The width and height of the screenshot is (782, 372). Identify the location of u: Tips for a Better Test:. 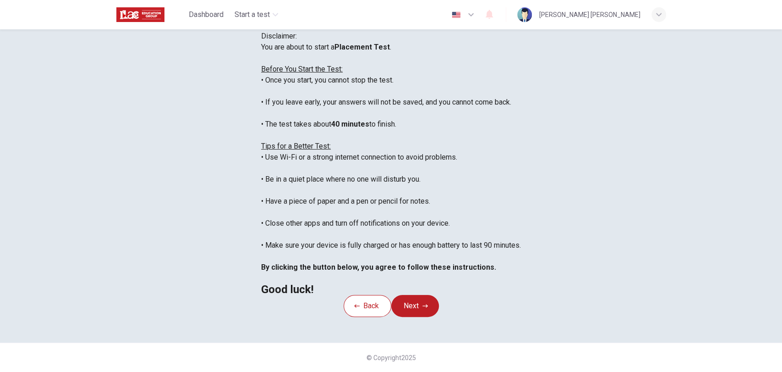
(296, 146).